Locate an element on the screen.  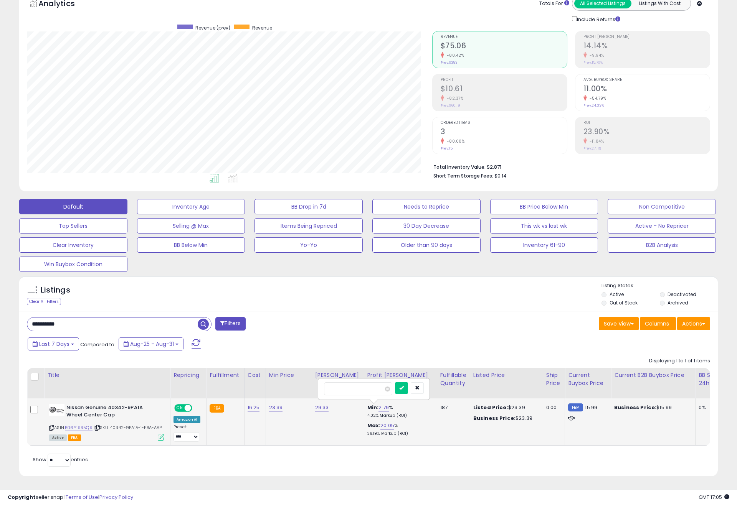
a: 16.25 is located at coordinates (254, 408).